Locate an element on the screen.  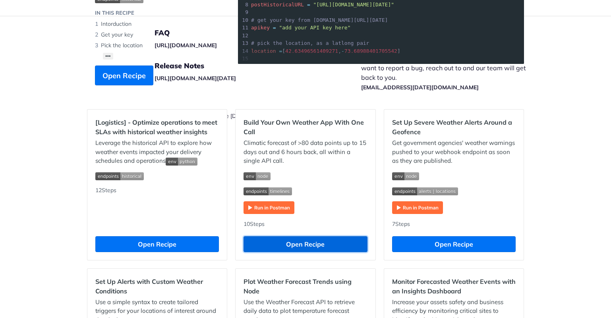
span: Open Recipe is located at coordinates (124, 75).